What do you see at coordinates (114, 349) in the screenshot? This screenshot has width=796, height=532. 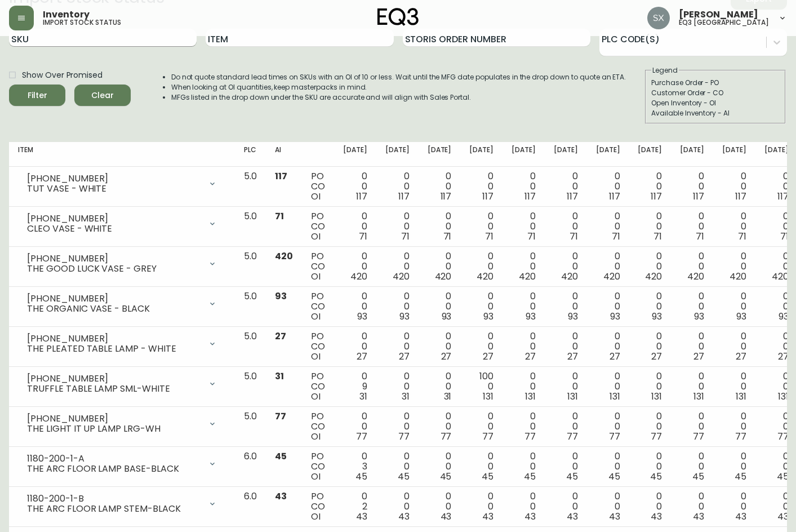 I see `div: THE PLEATED TABLE LAMP - WHITE` at bounding box center [114, 349].